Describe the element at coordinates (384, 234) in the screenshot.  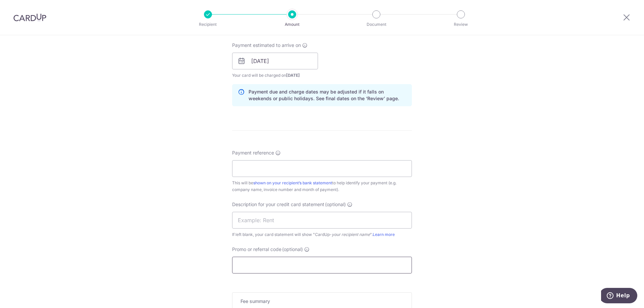
I see `a: Learn more` at that location.